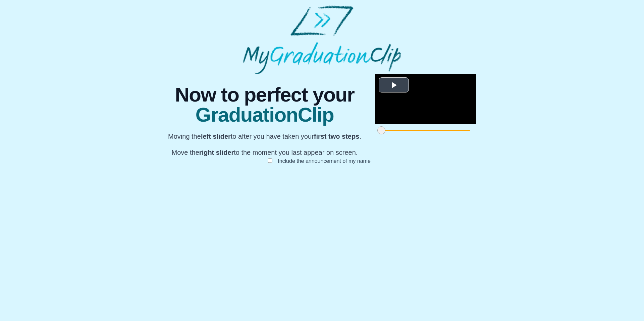 The height and width of the screenshot is (321, 644). Describe the element at coordinates (394, 85) in the screenshot. I see `button: Play Video` at that location.